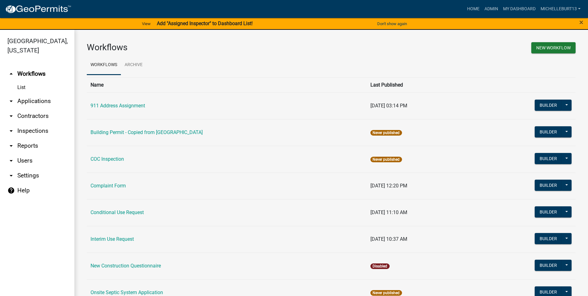 The width and height of the screenshot is (588, 296). Describe the element at coordinates (207, 47) in the screenshot. I see `h3: Workflows` at that location.